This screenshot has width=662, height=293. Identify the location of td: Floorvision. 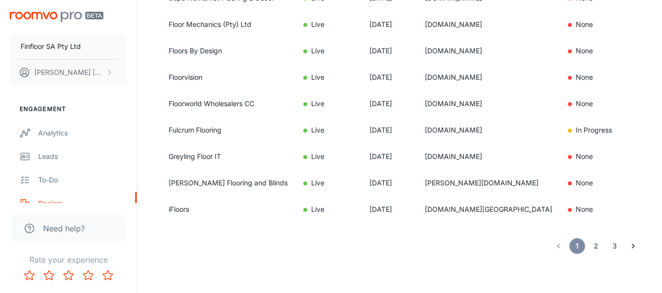
(226, 77).